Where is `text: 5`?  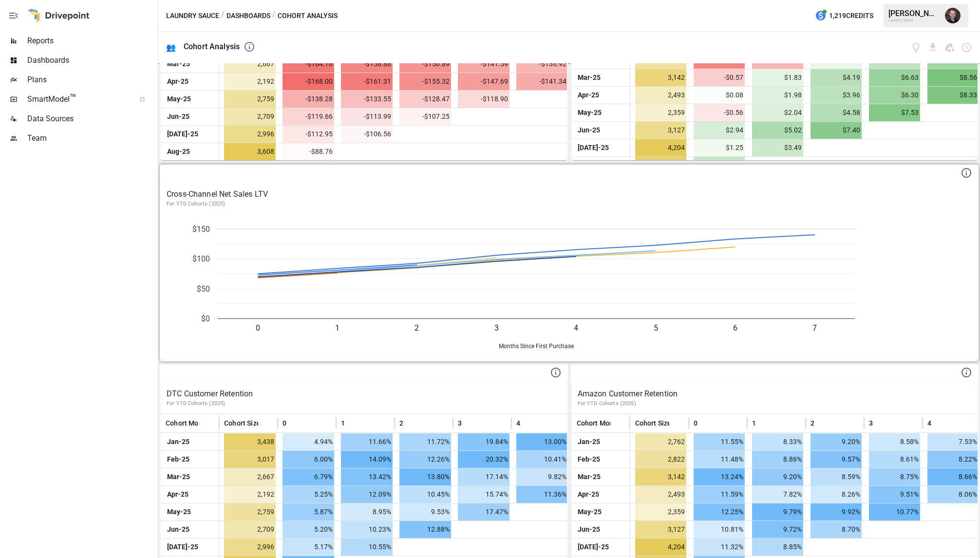
text: 5 is located at coordinates (656, 328).